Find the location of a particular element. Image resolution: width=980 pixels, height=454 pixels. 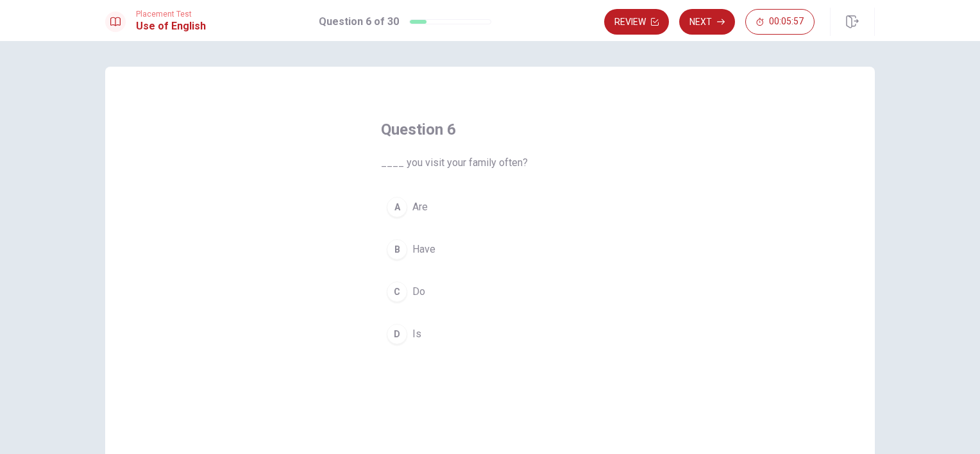

span: Do is located at coordinates (419, 292).